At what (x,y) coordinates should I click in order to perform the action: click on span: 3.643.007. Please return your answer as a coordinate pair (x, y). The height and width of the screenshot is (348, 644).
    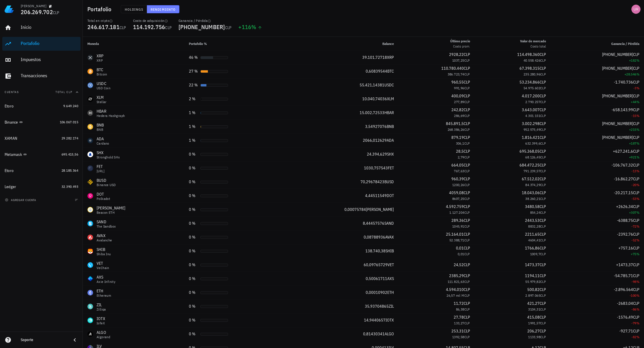
    Looking at the image, I should click on (531, 110).